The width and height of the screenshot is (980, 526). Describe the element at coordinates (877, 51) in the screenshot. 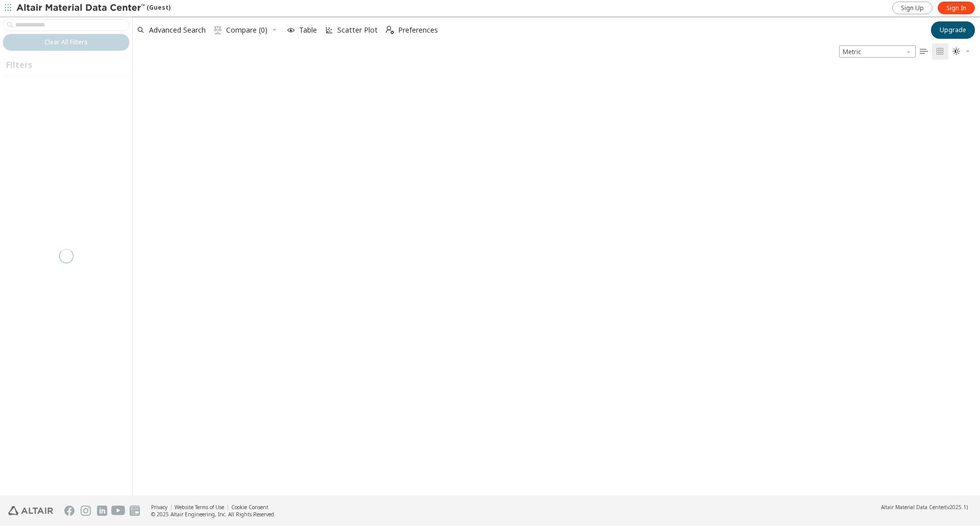

I see `div: Unit System` at that location.